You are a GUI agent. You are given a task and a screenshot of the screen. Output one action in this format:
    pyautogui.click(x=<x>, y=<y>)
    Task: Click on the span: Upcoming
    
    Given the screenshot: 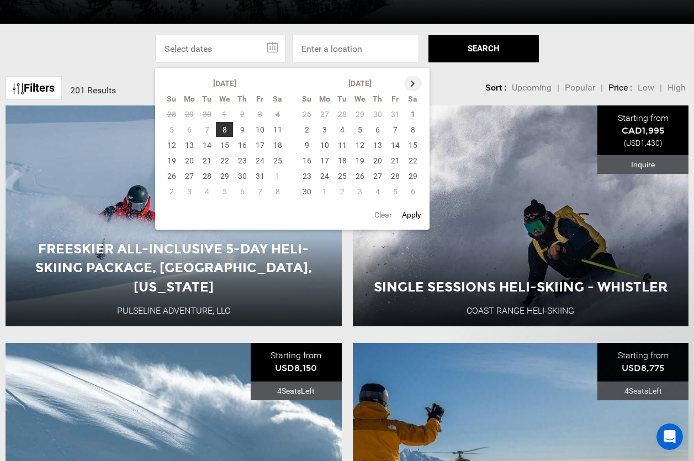 What is the action you would take?
    pyautogui.click(x=531, y=87)
    